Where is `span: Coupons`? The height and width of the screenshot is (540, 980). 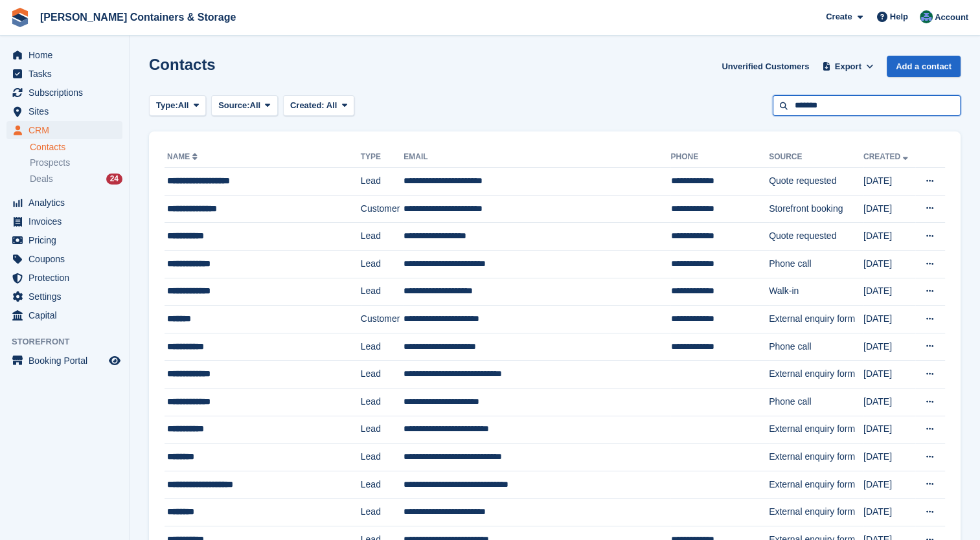
span: Coupons is located at coordinates (67, 259).